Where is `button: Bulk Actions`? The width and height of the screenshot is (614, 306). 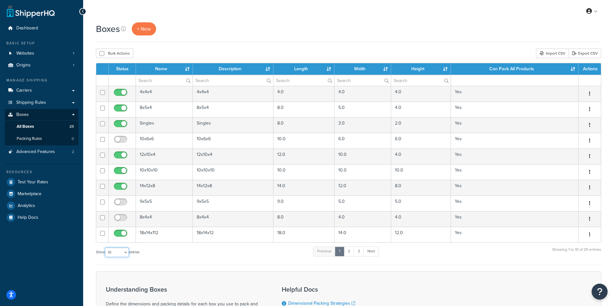
button: Bulk Actions is located at coordinates (114, 53).